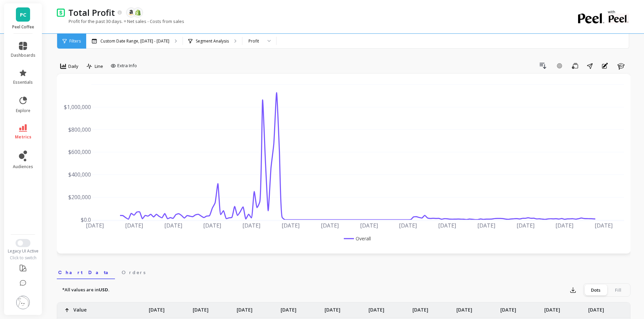 The width and height of the screenshot is (644, 319). What do you see at coordinates (23, 302) in the screenshot?
I see `img: profile picture` at bounding box center [23, 302].